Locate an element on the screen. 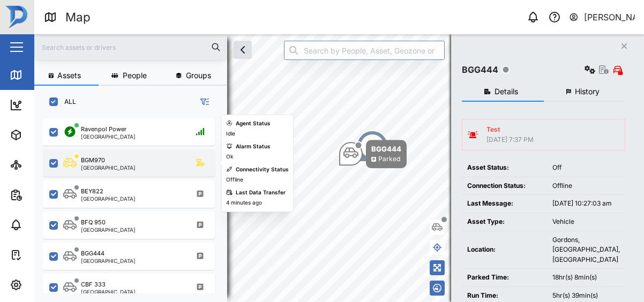  div: Tasks is located at coordinates (43, 255).